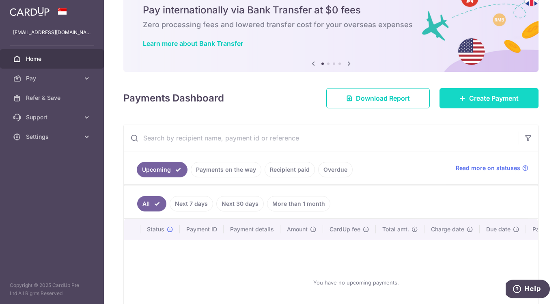 The width and height of the screenshot is (558, 304). Describe the element at coordinates (191, 204) in the screenshot. I see `a: Next 7 days` at that location.